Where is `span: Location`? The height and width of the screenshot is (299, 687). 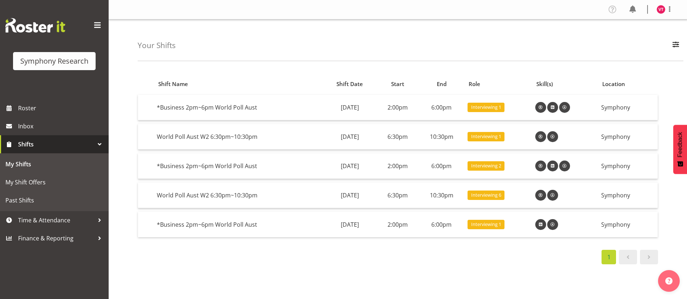 span: Location is located at coordinates (613, 84).